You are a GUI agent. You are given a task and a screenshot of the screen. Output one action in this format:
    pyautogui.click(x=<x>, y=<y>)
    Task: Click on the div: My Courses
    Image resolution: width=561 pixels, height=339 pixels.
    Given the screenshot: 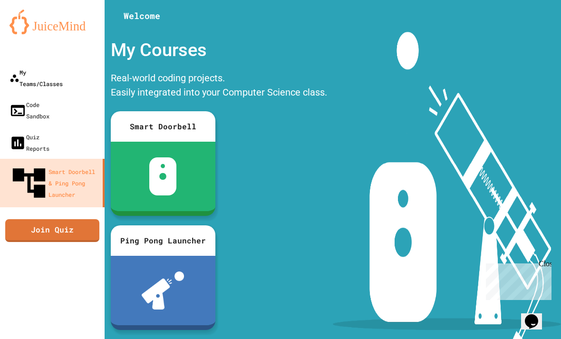 What is the action you would take?
    pyautogui.click(x=219, y=50)
    